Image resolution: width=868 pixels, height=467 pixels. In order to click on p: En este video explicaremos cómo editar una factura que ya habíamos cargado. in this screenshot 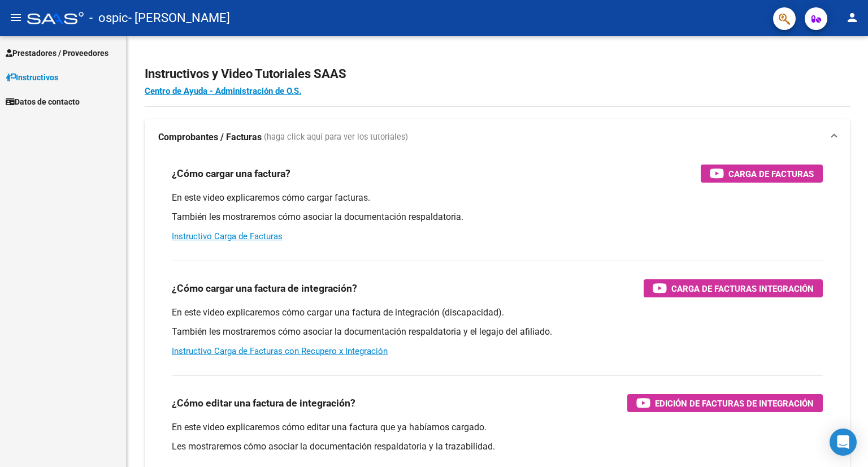, I will do `click(497, 427)`.